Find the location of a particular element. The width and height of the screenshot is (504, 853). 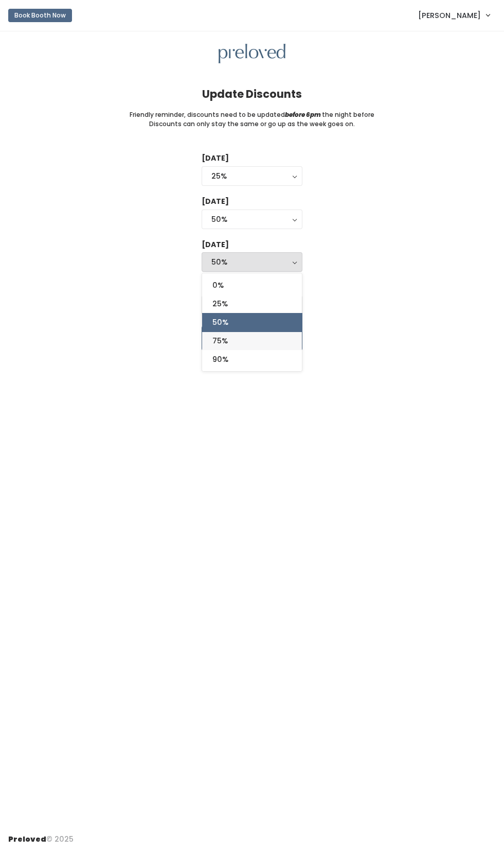

div: 25% is located at coordinates (252, 176).